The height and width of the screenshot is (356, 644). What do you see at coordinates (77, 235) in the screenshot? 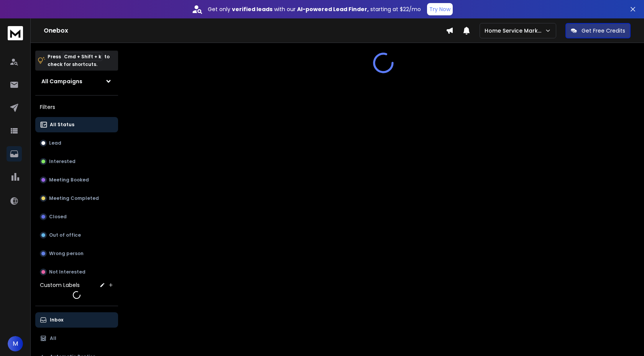
I see `button: Out of office` at bounding box center [77, 235].